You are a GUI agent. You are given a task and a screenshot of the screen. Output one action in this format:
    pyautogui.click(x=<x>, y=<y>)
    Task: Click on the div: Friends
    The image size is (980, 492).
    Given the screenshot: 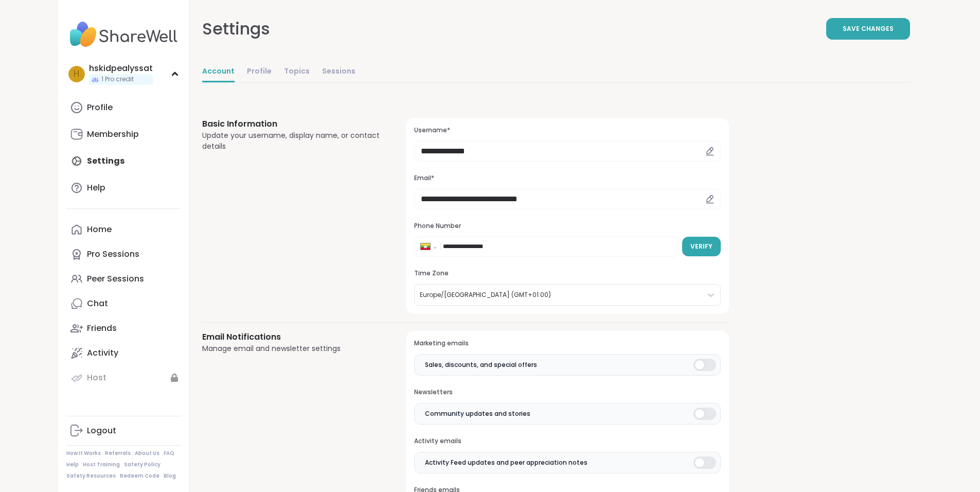 What is the action you would take?
    pyautogui.click(x=101, y=329)
    